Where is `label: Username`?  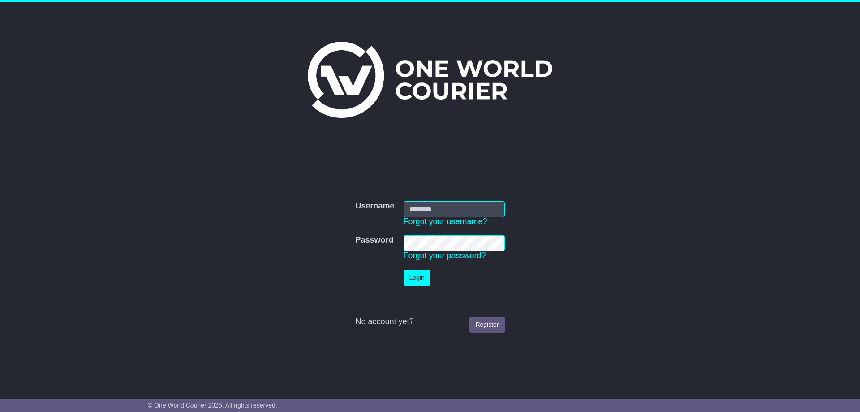
label: Username is located at coordinates (375, 206).